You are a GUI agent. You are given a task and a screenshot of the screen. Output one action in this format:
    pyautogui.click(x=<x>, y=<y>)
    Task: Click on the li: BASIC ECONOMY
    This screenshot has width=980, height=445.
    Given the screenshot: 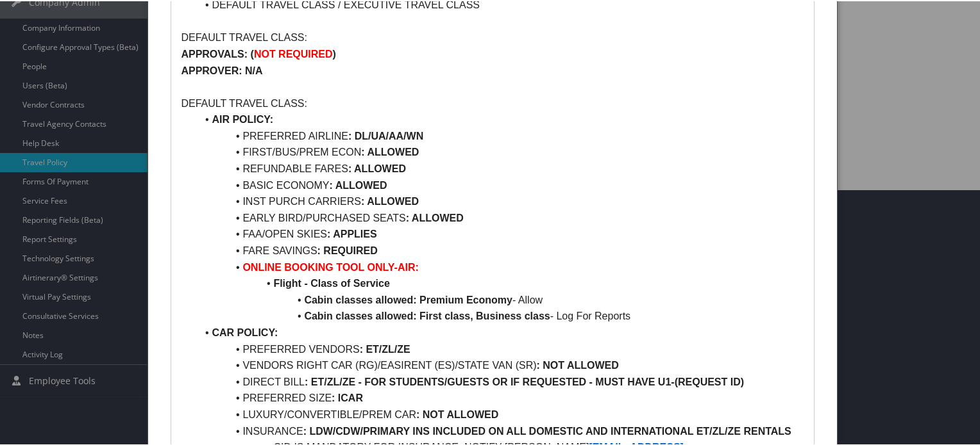 What is the action you would take?
    pyautogui.click(x=499, y=185)
    